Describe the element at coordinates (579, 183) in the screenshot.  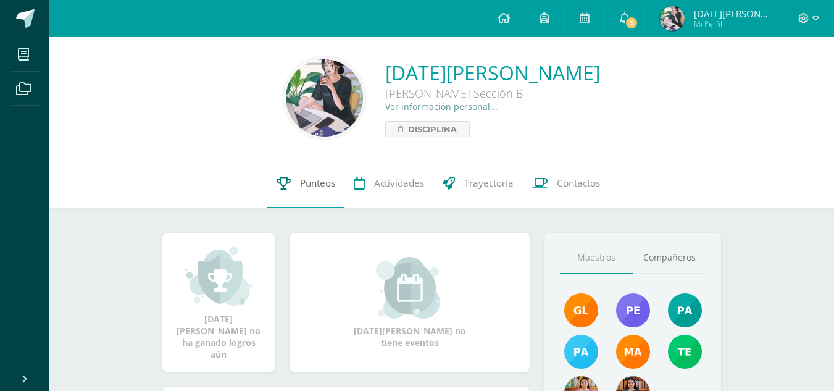
I see `span: Contactos` at that location.